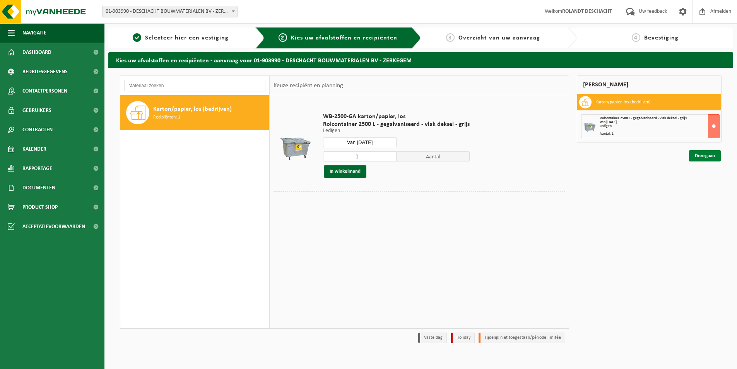  What do you see at coordinates (499, 38) in the screenshot?
I see `span: Overzicht van uw aanvraag` at bounding box center [499, 38].